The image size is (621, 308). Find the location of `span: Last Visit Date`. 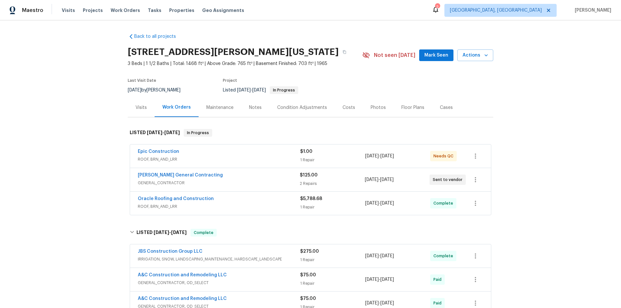

span: Last Visit Date is located at coordinates (142, 81).